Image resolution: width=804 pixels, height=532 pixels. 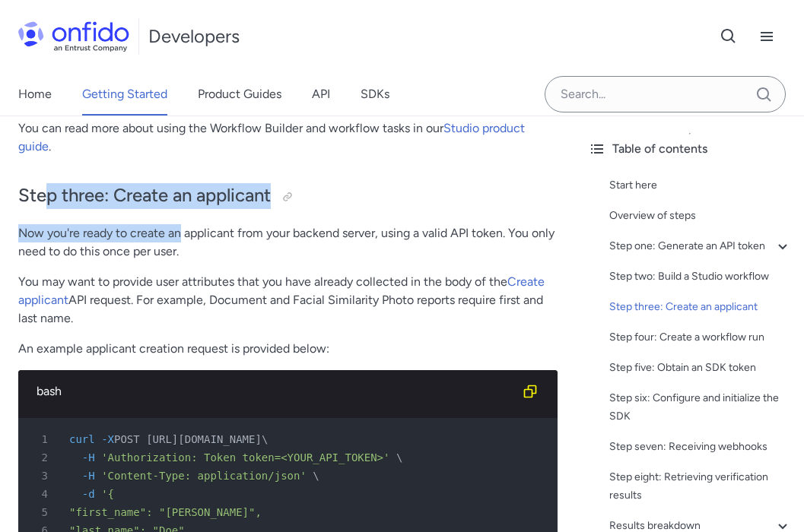 What do you see at coordinates (690, 149) in the screenshot?
I see `div: Table of contents` at bounding box center [690, 149].